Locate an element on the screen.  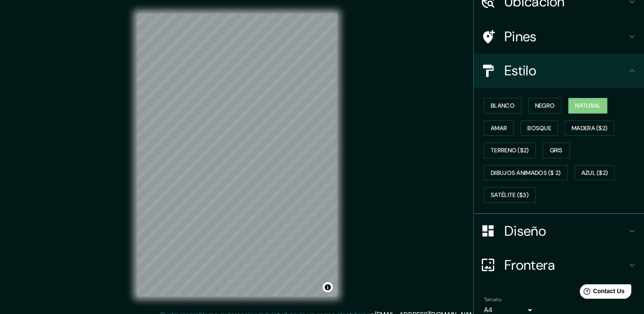
font: Satélite ($3) is located at coordinates (510, 195).